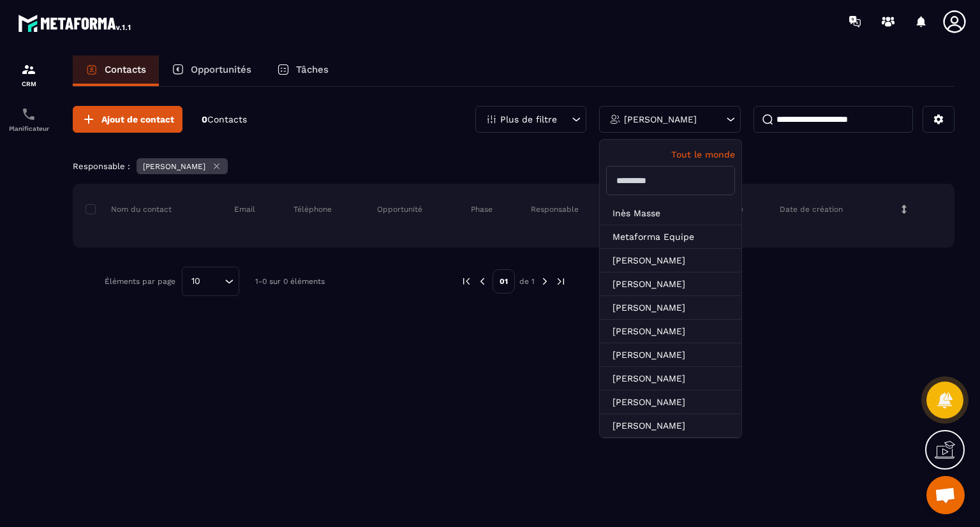  What do you see at coordinates (946, 495) in the screenshot?
I see `div: Ouvrir le chat` at bounding box center [946, 495].